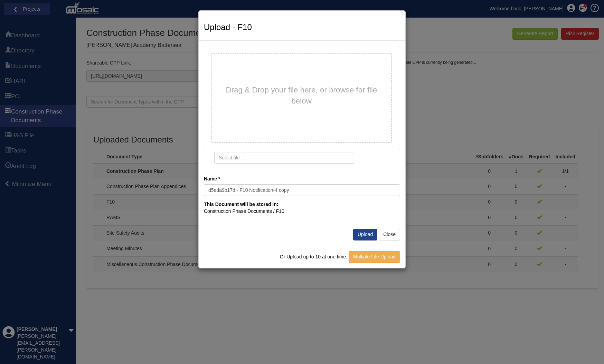 The image size is (604, 364). Describe the element at coordinates (374, 257) in the screenshot. I see `a: Multiple File Upload` at that location.